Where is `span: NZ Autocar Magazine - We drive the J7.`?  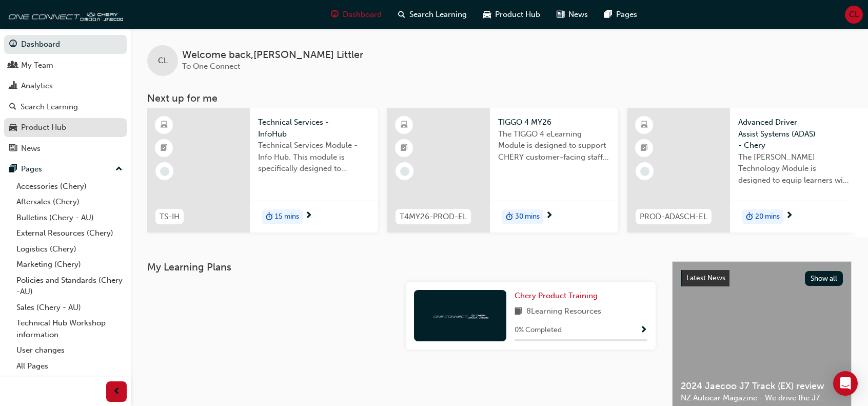 span: NZ Autocar Magazine - We drive the J7. is located at coordinates (762, 398).